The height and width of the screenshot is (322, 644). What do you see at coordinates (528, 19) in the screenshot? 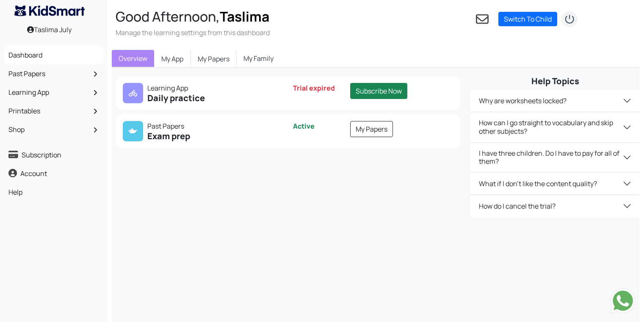
I see `a: Switch To Child` at bounding box center [528, 19].